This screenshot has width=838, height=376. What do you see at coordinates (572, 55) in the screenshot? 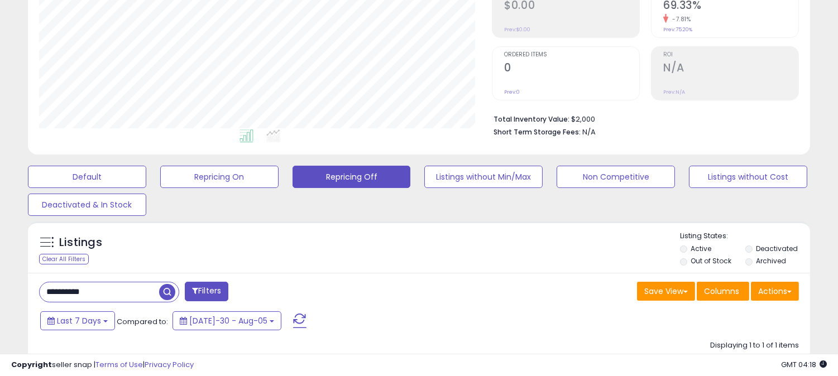
I see `span: Ordered Items` at bounding box center [572, 55].